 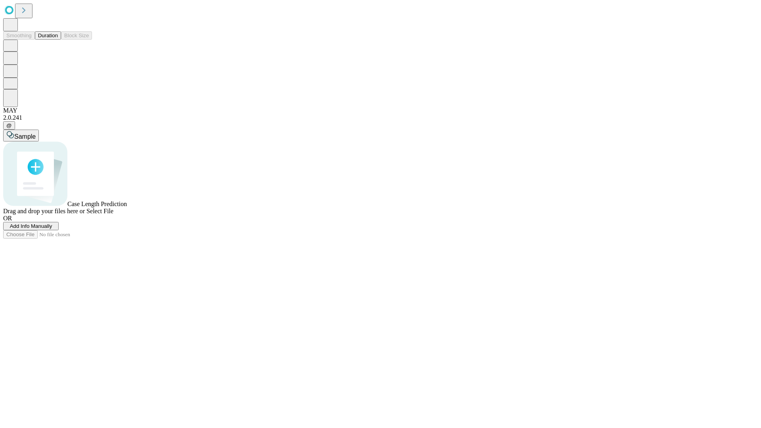 What do you see at coordinates (380, 111) in the screenshot?
I see `div: MAY` at bounding box center [380, 111].